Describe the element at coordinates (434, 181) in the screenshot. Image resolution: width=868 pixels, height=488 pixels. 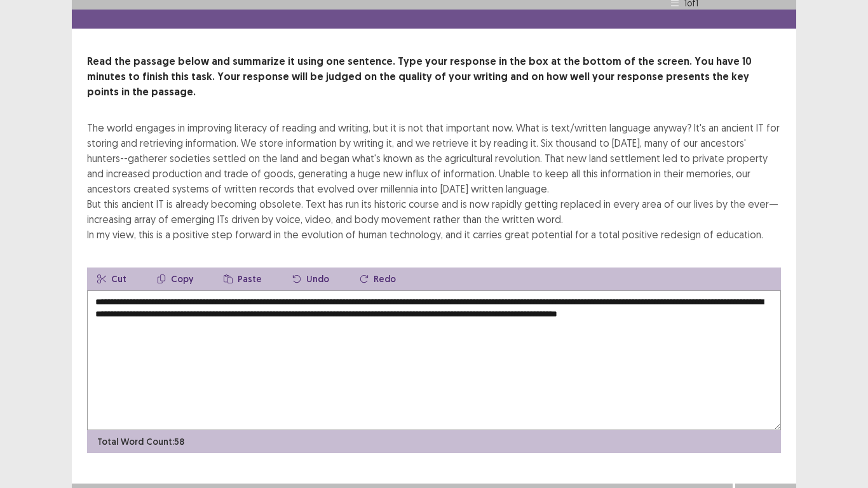
I see `div: The world engages in improving literacy of reading and writing, but it is not that important now....` at that location.